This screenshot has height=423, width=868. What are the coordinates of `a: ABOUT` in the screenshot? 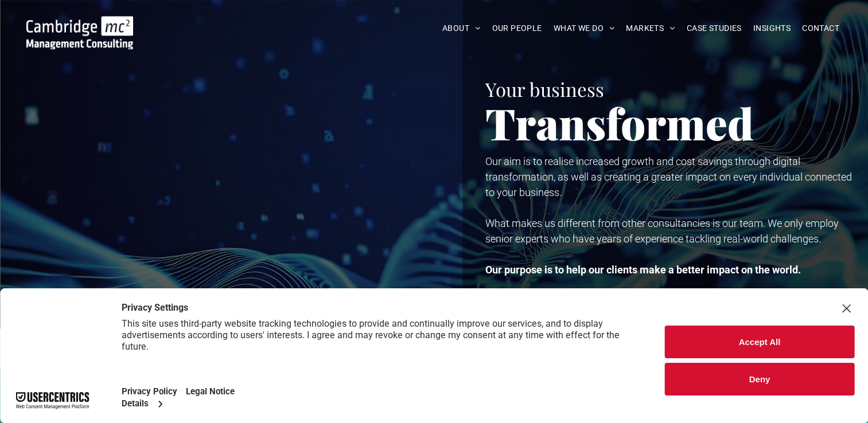 It's located at (461, 28).